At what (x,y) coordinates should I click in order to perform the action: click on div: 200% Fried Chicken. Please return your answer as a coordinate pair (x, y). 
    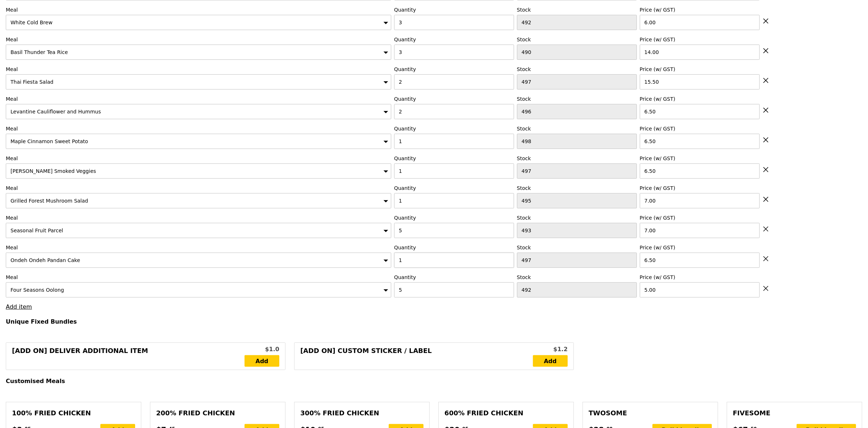
    Looking at the image, I should click on (218, 413).